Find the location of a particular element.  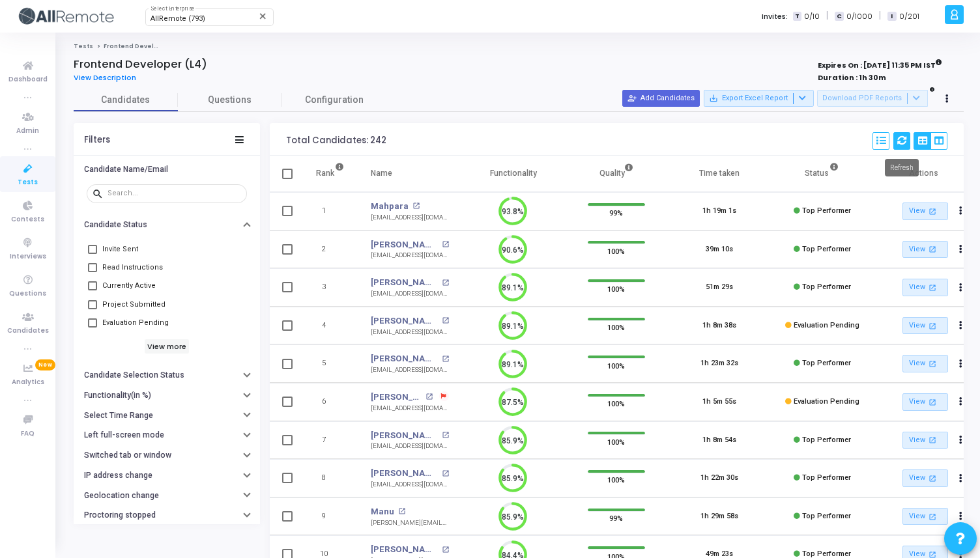

div: Name is located at coordinates (381, 173).